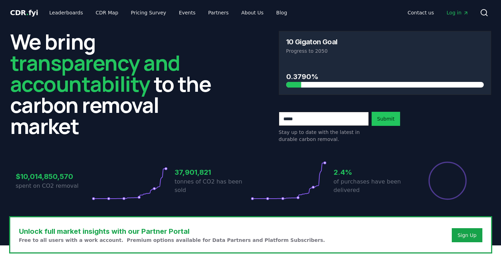 This screenshot has width=501, height=257. I want to click on button: Submit, so click(386, 119).